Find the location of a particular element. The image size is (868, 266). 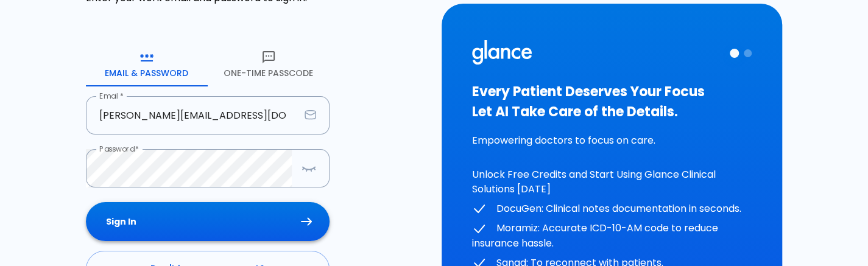

h3: Every Patient Deserves Your Focus Let AI Take Care of the Details. is located at coordinates (612, 101).